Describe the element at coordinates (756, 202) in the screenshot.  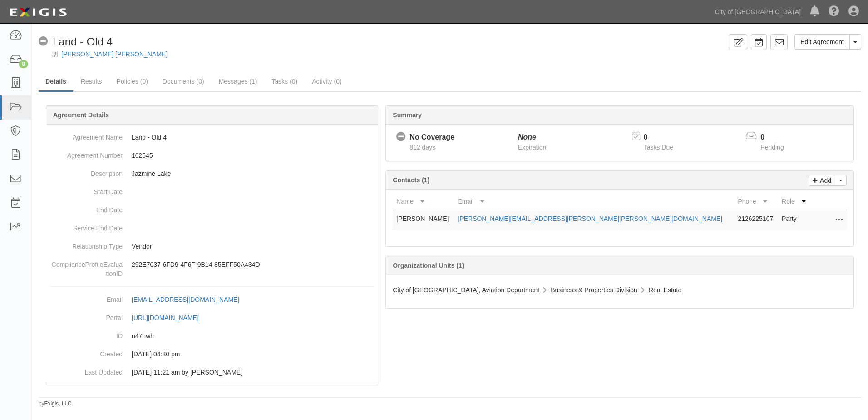
I see `th: Phone` at that location.